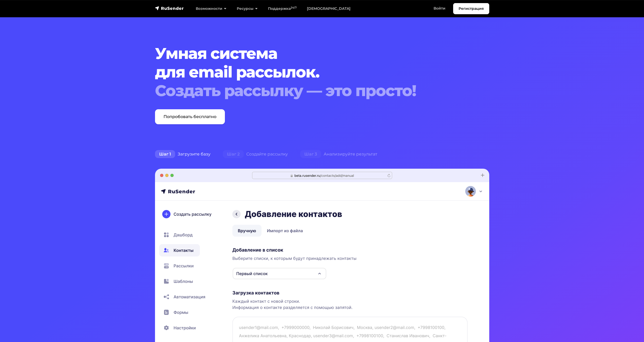  Describe the element at coordinates (282, 9) in the screenshot. I see `a: Поддержка24/7` at that location.